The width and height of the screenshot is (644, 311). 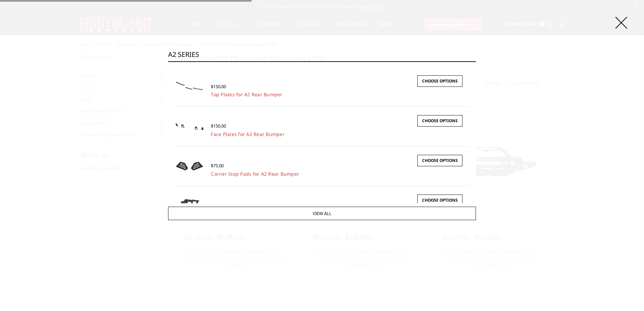 What do you see at coordinates (218, 205) in the screenshot?
I see `span: $250.00` at bounding box center [218, 205].